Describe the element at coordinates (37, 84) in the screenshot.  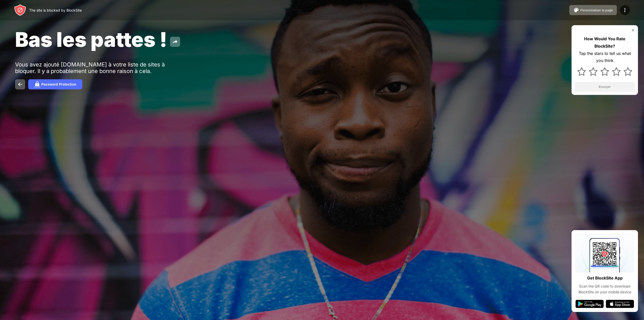
I see `img: password.svg` at that location.